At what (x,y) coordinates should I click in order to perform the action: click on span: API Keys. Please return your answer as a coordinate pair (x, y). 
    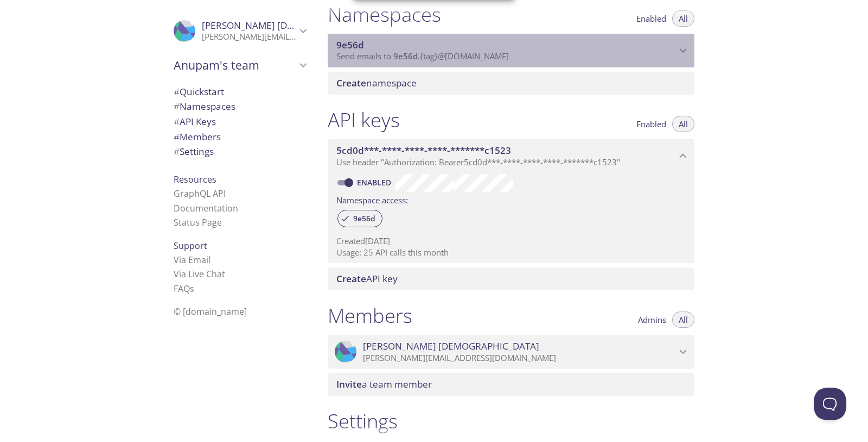
    Looking at the image, I should click on (195, 121).